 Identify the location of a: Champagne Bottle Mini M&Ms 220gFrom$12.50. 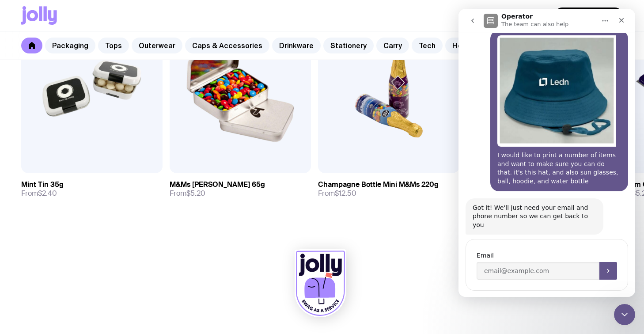
(388, 189).